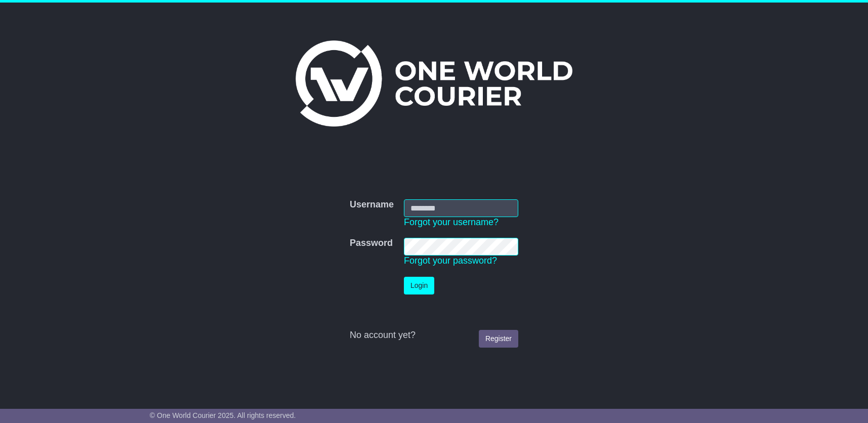  Describe the element at coordinates (223, 415) in the screenshot. I see `span: © One World Courier 2025. All rights reserved.` at that location.